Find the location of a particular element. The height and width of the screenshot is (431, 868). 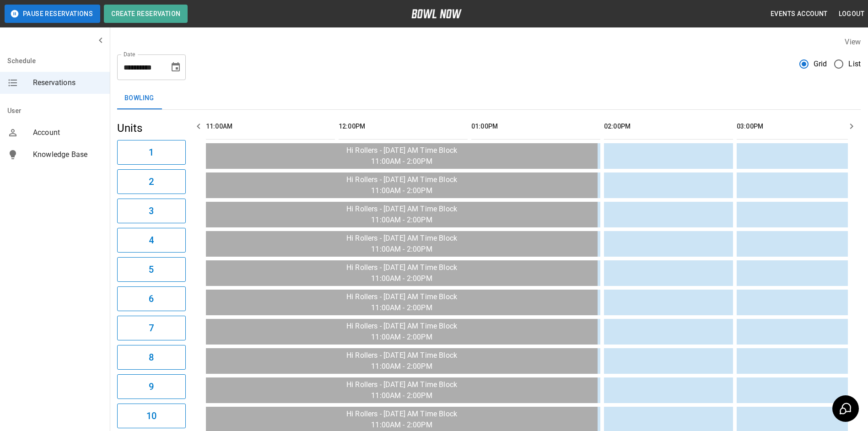

button: 3 is located at coordinates (151, 211).